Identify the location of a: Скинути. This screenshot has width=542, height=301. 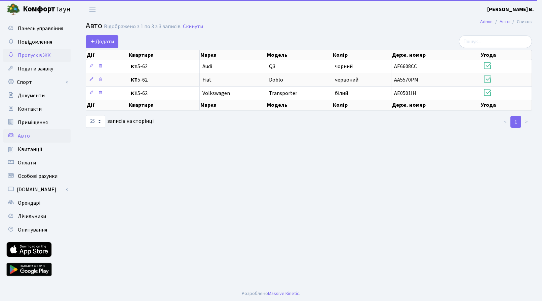
(193, 27).